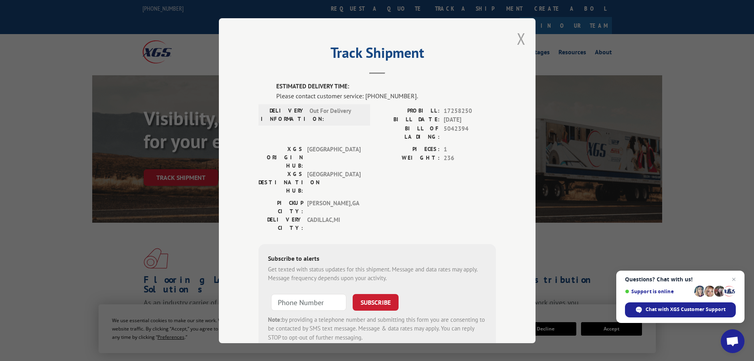 The height and width of the screenshot is (361, 754). Describe the element at coordinates (408, 132) in the screenshot. I see `label: BILL OF LADING:` at that location.